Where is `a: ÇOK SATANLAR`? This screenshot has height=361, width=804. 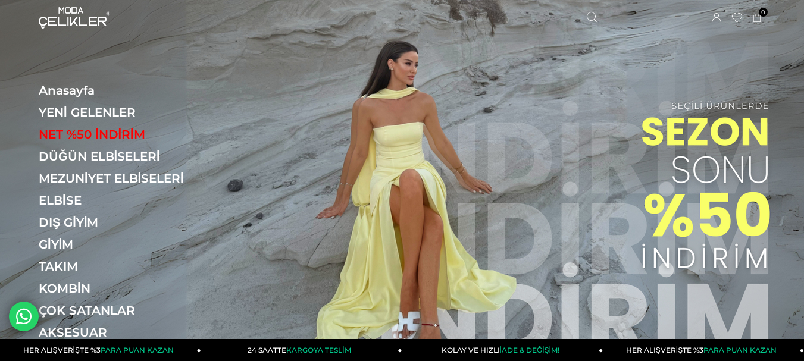 a: ÇOK SATANLAR is located at coordinates (120, 311).